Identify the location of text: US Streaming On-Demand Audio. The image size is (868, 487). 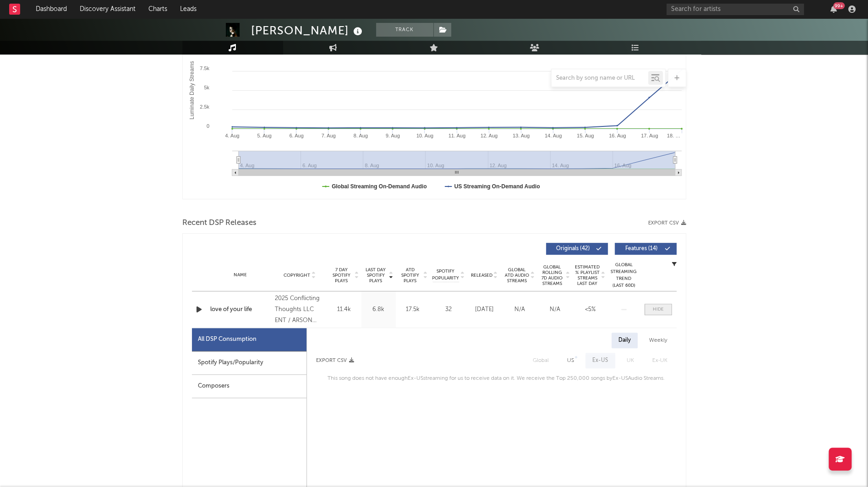
(497, 187).